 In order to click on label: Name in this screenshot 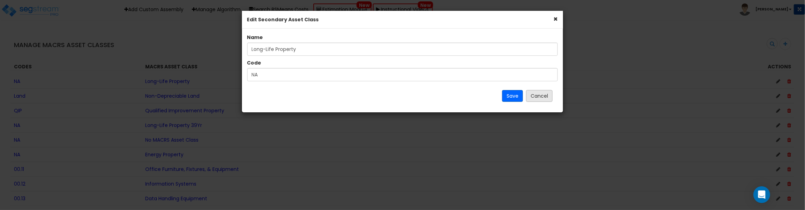, I will do `click(255, 37)`.